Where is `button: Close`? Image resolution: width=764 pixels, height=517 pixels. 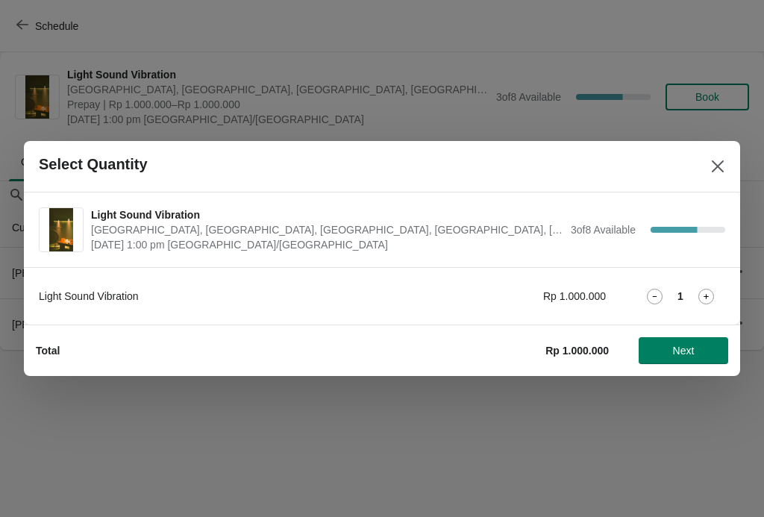
button: Close is located at coordinates (718, 166).